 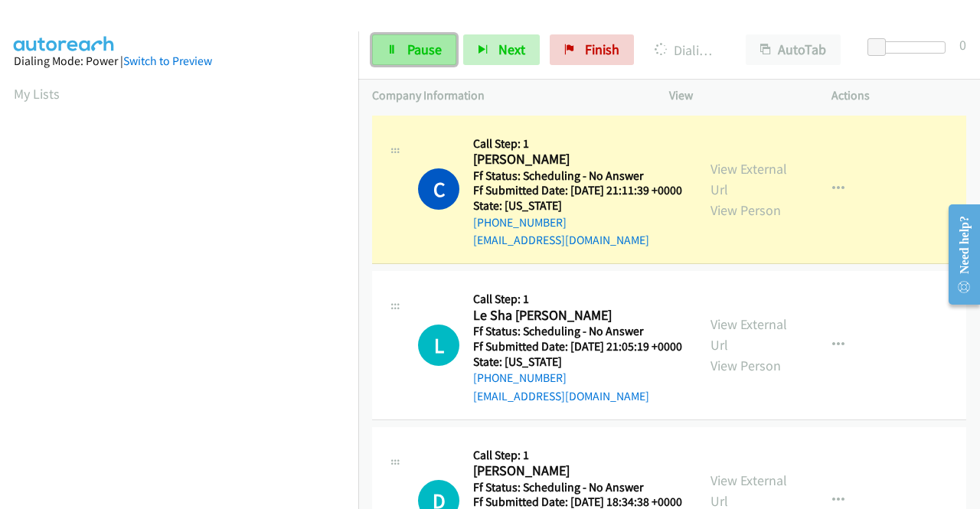 I want to click on p: Actions, so click(x=898, y=96).